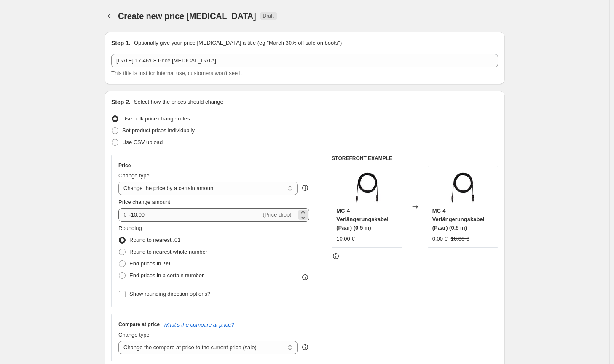  I want to click on span: Price change amount, so click(144, 202).